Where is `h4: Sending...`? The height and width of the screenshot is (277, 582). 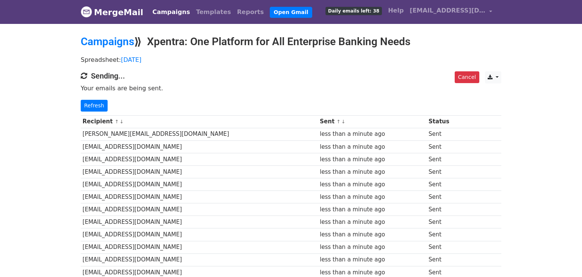 h4: Sending... is located at coordinates (291, 76).